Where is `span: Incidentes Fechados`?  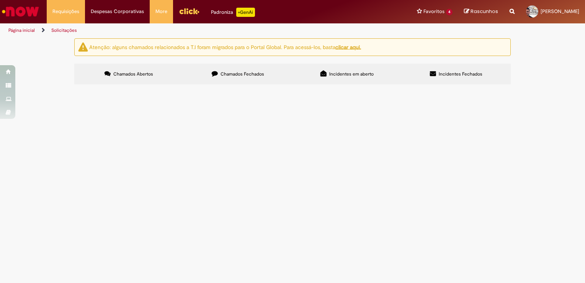
span: Incidentes Fechados is located at coordinates (461, 74).